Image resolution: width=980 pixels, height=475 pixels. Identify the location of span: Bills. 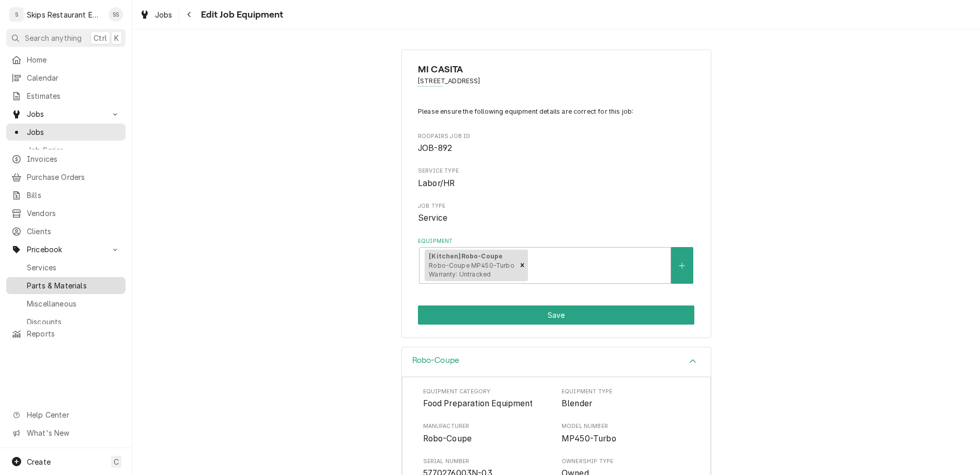
(74, 195).